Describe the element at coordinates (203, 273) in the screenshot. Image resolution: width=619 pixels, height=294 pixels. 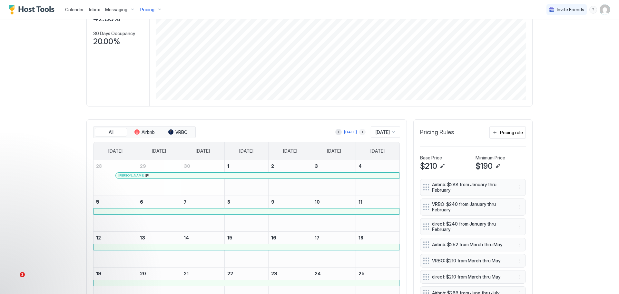
I see `a: July 21, 2026` at that location.